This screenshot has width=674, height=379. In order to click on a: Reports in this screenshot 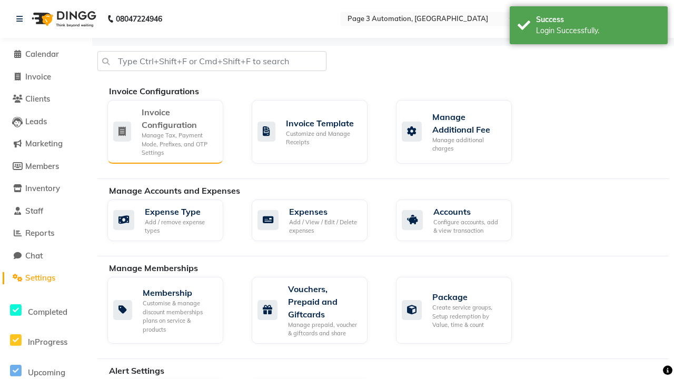, I will do `click(46, 233)`.